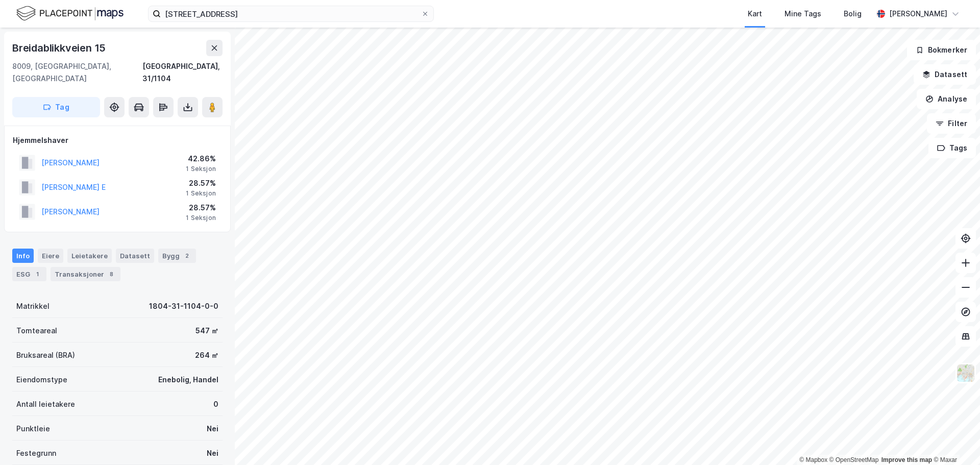 The height and width of the screenshot is (465, 980). I want to click on div: Breidablikkveien 15, so click(60, 48).